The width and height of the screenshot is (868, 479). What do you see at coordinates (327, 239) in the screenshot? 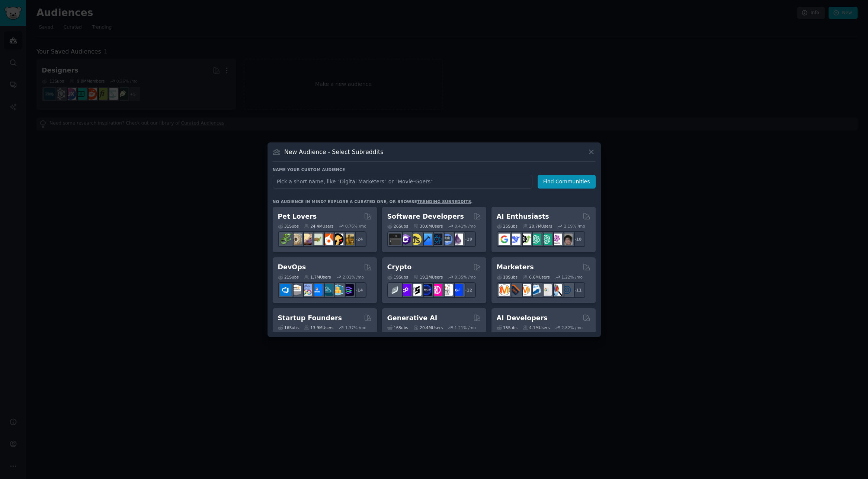
I see `img: cockatiel` at bounding box center [327, 239].